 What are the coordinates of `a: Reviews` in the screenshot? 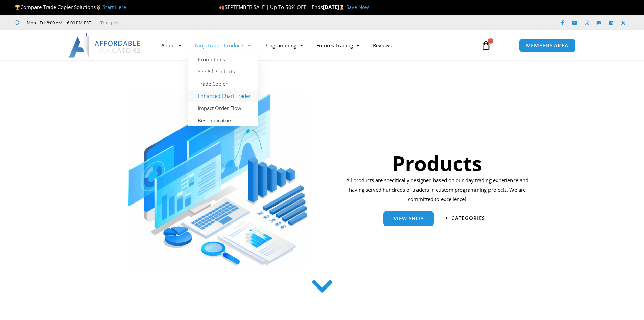 It's located at (382, 45).